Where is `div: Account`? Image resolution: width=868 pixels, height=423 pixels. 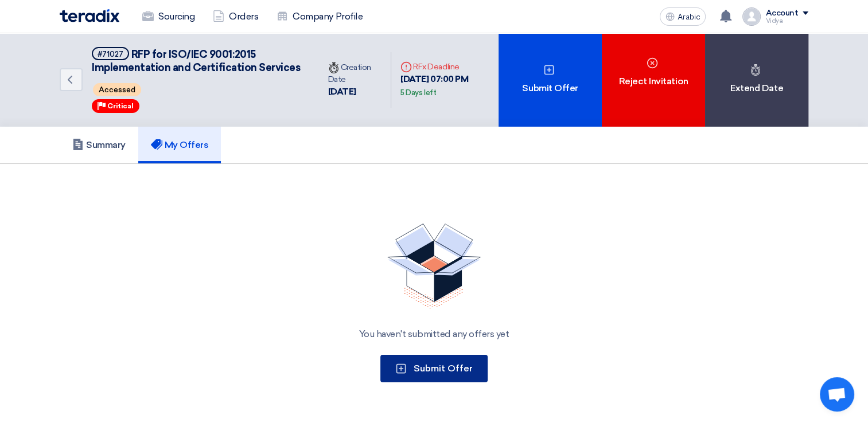
div: Account is located at coordinates (781, 13).